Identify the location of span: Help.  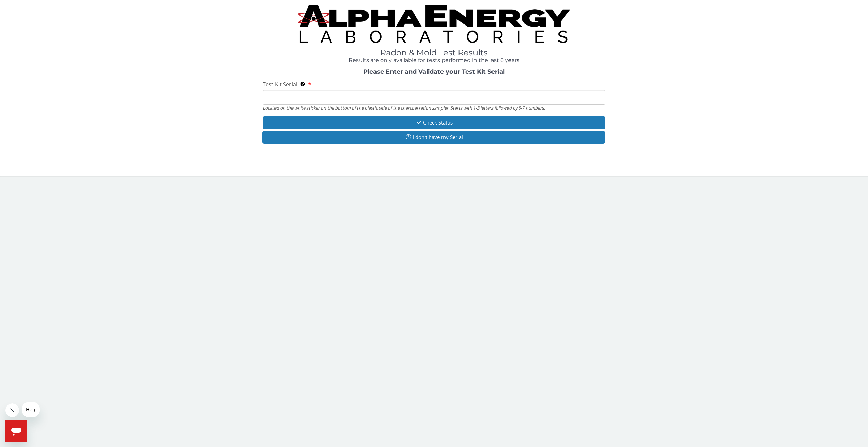
(9, 8).